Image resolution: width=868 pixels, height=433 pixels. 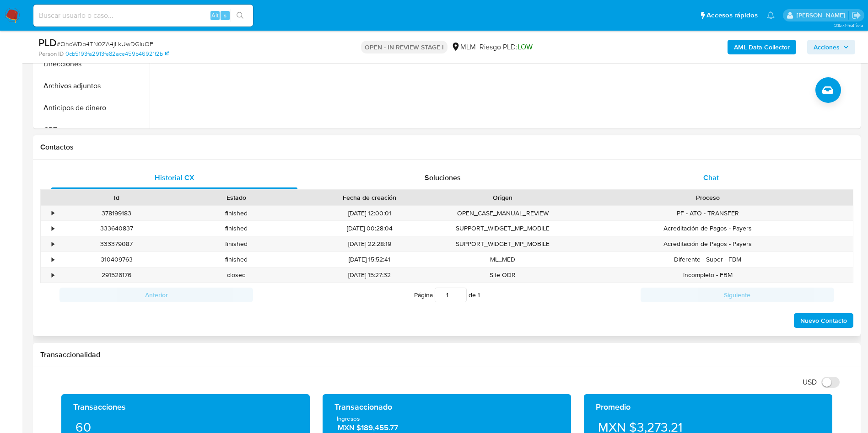 I want to click on span: # QhcWDb4TN0ZA4jLkUwDGIuOF, so click(x=105, y=44).